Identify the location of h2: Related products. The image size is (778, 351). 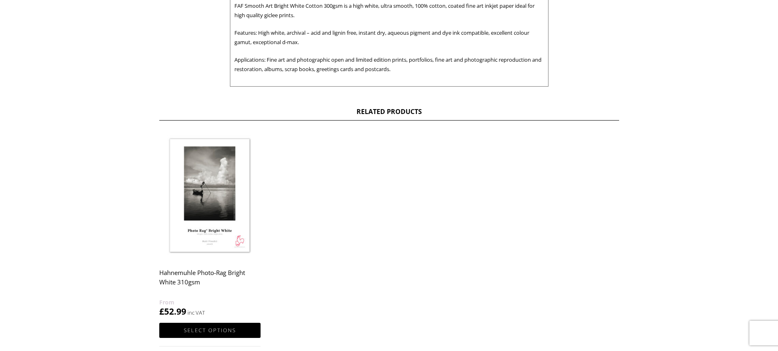
(389, 114).